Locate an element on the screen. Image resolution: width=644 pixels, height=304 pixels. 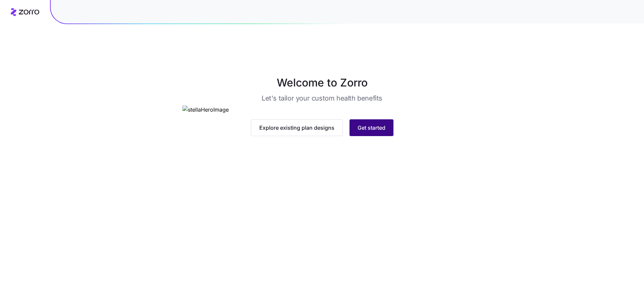
span: Get started is located at coordinates (371, 128).